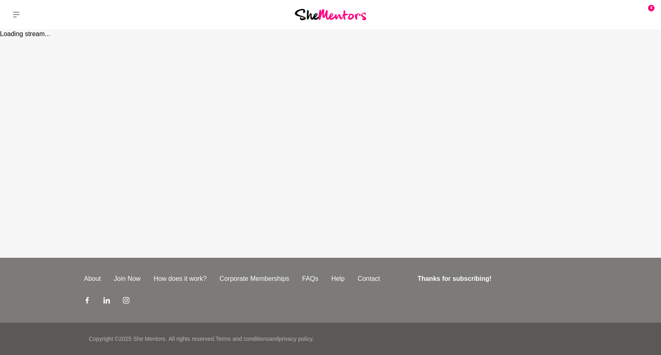 The height and width of the screenshot is (355, 661). Describe the element at coordinates (128, 339) in the screenshot. I see `p: Copyright © 2025 She Mentors .` at that location.